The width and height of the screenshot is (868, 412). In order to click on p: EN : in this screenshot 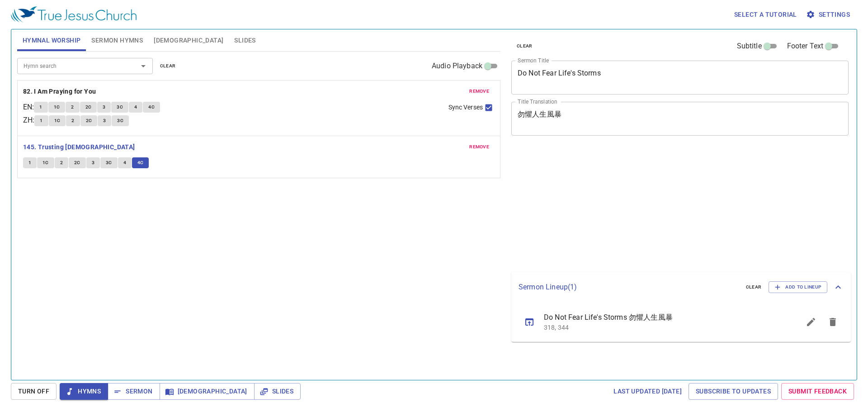, I will do `click(28, 107)`.